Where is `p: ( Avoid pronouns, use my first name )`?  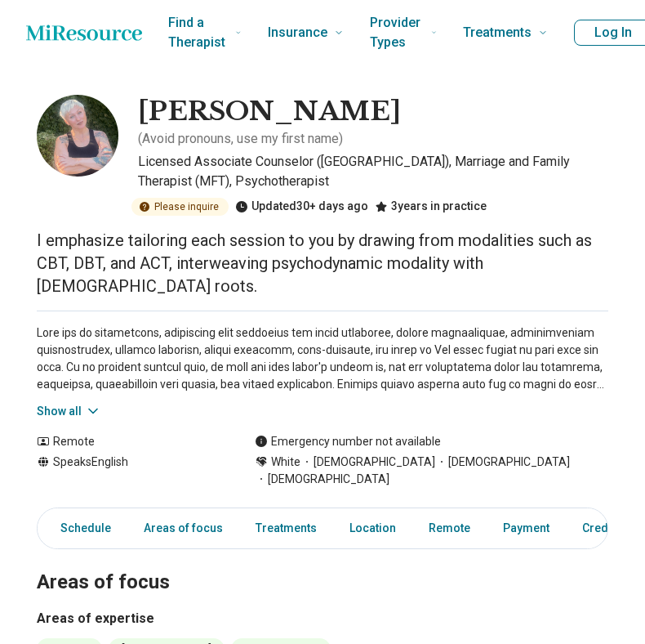 p: ( Avoid pronouns, use my first name ) is located at coordinates (240, 139).